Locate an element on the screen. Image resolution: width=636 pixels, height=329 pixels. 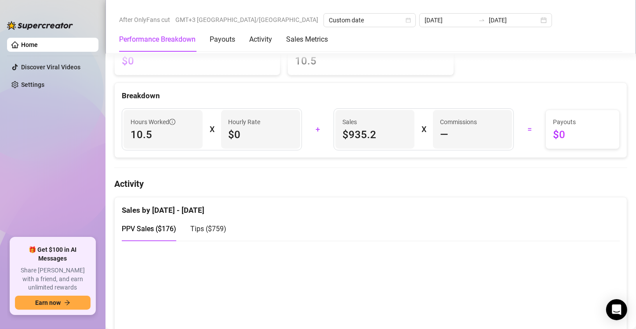
article: Commissions is located at coordinates (458, 122).